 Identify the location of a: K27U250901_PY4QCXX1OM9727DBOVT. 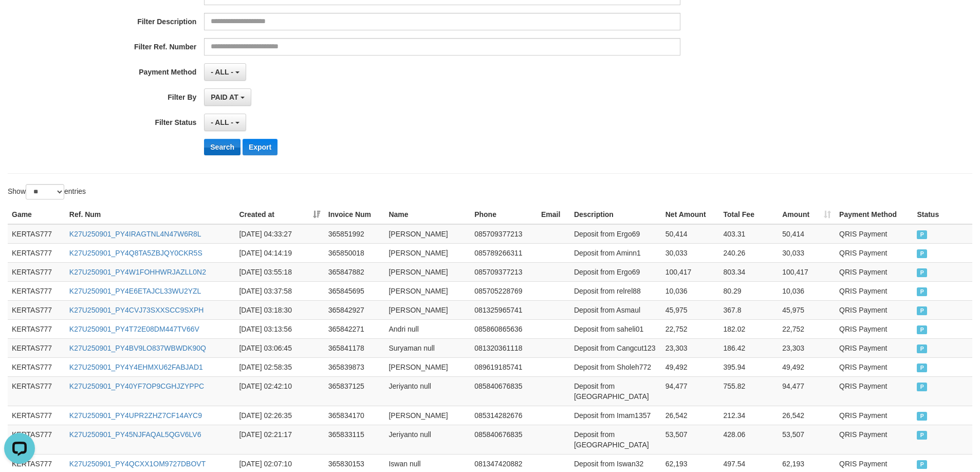
(137, 464).